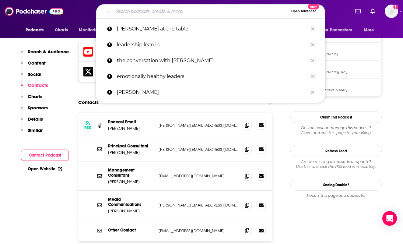 Image resolution: width=403 pixels, height=244 pixels. What do you see at coordinates (343, 48) in the screenshot?
I see `span: RSS Feed` at bounding box center [343, 48].